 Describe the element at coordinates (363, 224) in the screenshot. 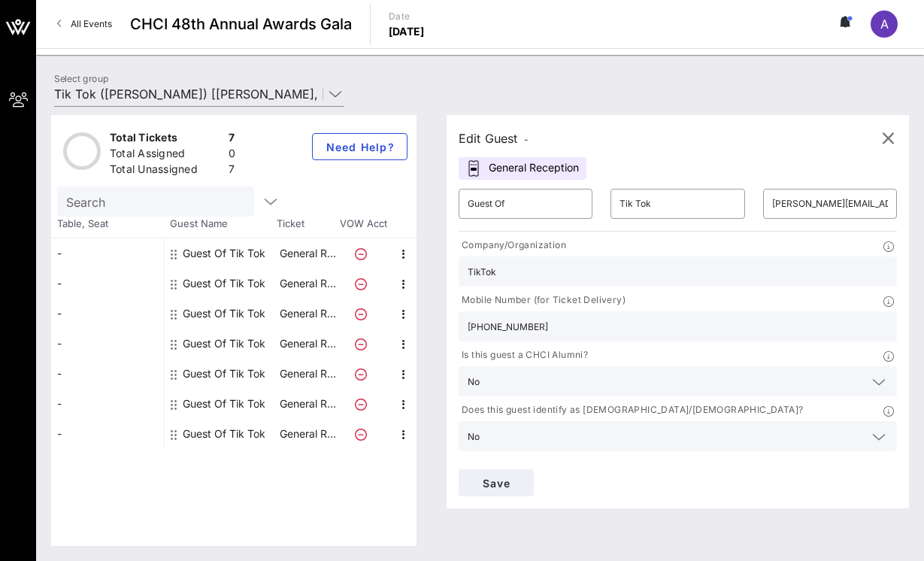

I see `span: VOW Acct` at that location.